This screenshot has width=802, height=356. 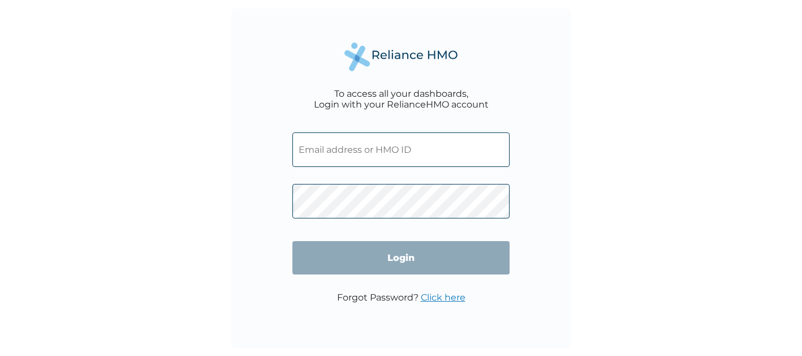 What do you see at coordinates (443, 297) in the screenshot?
I see `a: Click here` at bounding box center [443, 297].